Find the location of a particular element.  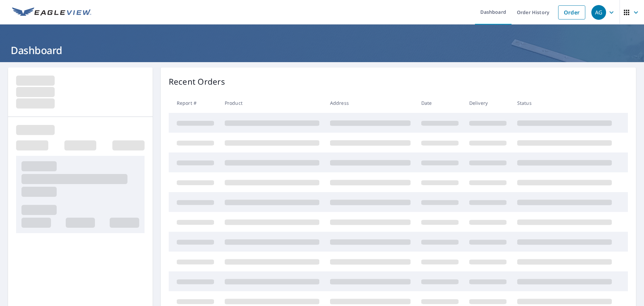

th: Delivery is located at coordinates (488, 102).